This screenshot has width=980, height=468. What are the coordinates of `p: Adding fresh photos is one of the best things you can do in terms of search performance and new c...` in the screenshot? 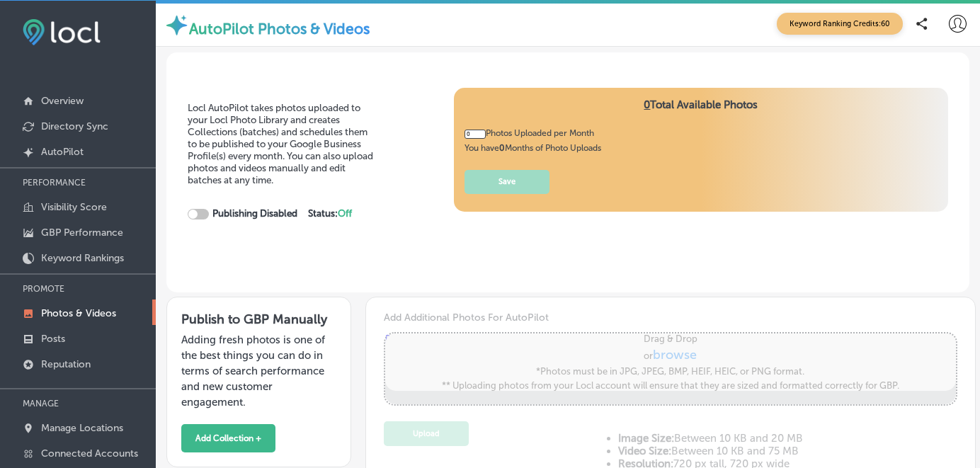 It's located at (258, 371).